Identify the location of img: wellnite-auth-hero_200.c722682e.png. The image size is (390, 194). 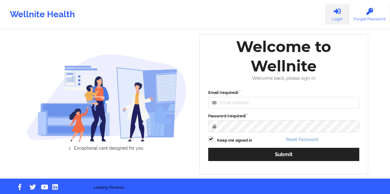
(107, 97).